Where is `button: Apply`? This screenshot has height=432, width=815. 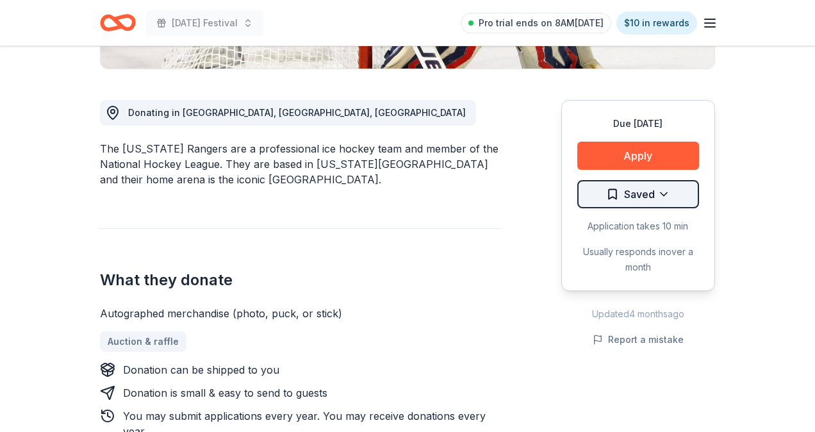 button: Apply is located at coordinates (638, 156).